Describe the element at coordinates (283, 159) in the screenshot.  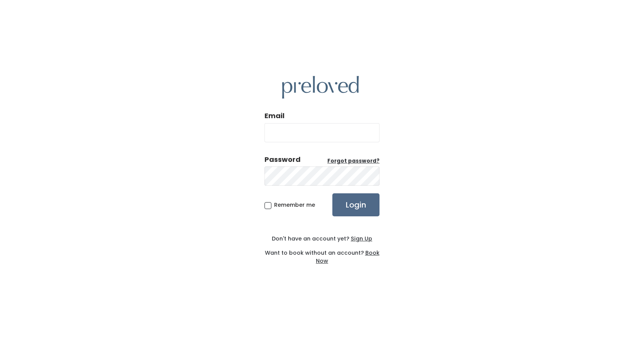
I see `div: Password` at that location.